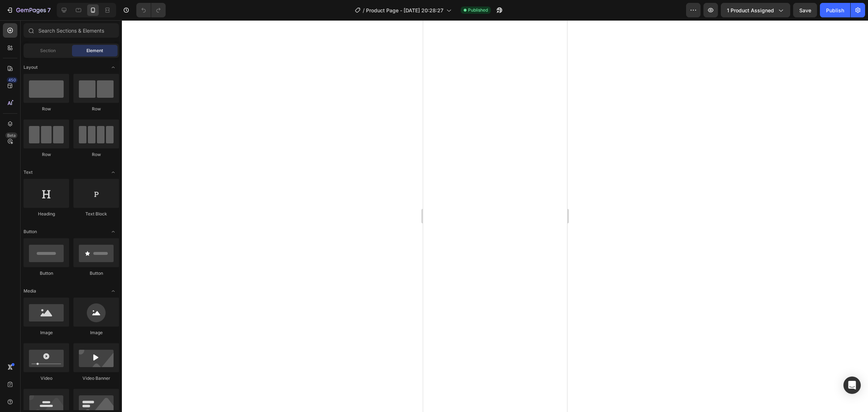 Image resolution: width=868 pixels, height=412 pixels. I want to click on button: Publish, so click(835, 10).